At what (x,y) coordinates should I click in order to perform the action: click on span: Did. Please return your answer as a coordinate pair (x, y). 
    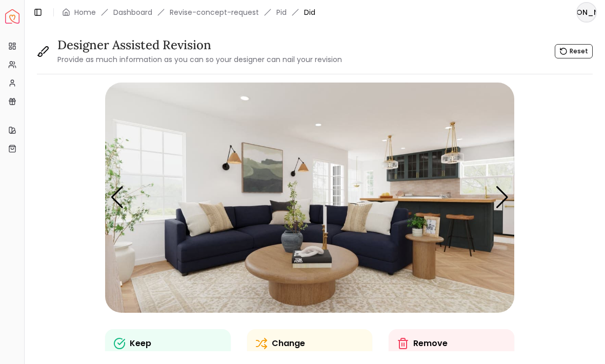
    Looking at the image, I should click on (310, 13).